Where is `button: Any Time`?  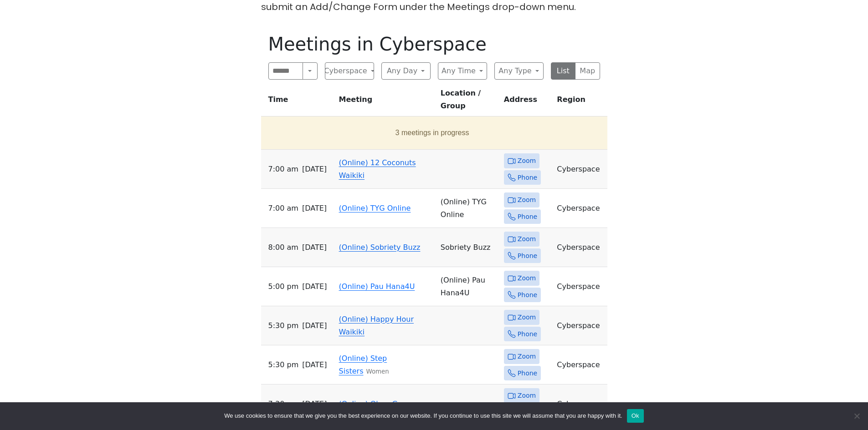 button: Any Time is located at coordinates (462, 71).